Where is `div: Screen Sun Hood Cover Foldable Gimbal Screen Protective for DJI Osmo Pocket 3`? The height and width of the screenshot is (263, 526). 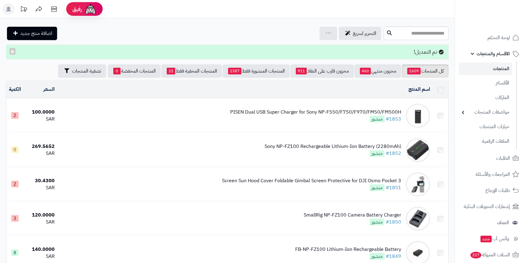 div: Screen Sun Hood Cover Foldable Gimbal Screen Protective for DJI Osmo Pocket 3 is located at coordinates (312, 181).